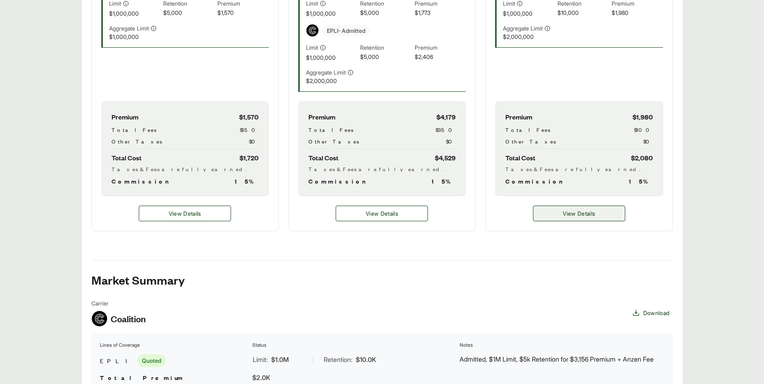 The image size is (764, 384). Describe the element at coordinates (142, 377) in the screenshot. I see `span: Total Premium` at that location.